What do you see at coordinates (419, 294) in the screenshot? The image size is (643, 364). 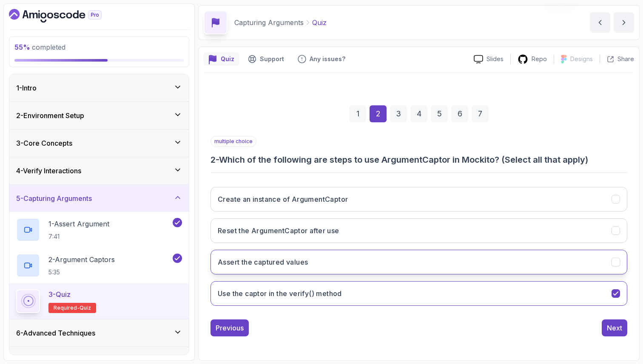 I see `button: Use the captor in the verify() method` at bounding box center [419, 294].